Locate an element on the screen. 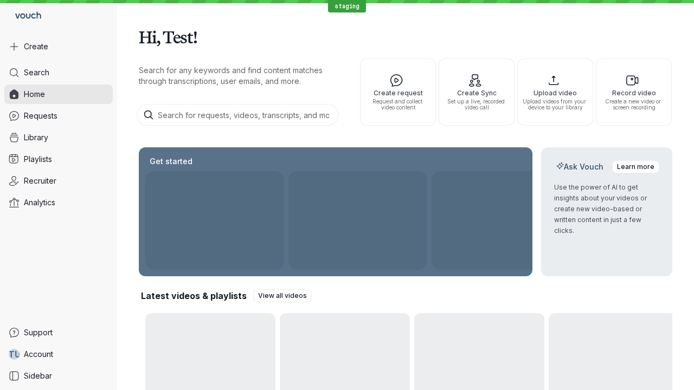 This screenshot has width=694, height=390. a: Recruiter is located at coordinates (59, 181).